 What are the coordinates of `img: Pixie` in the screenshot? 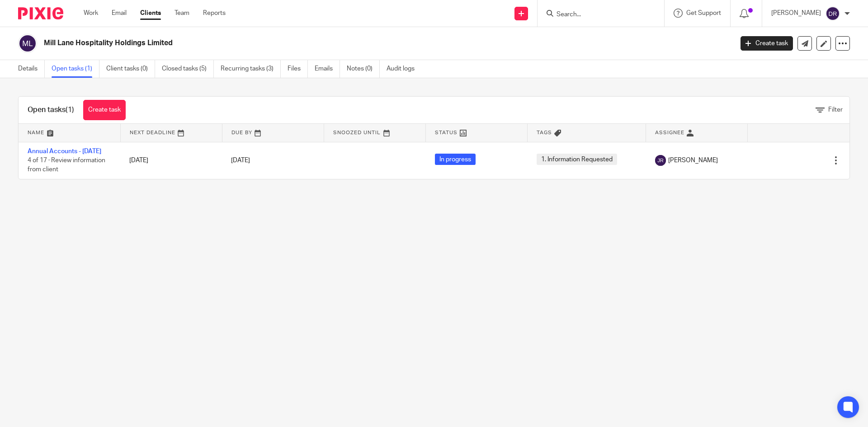 It's located at (41, 13).